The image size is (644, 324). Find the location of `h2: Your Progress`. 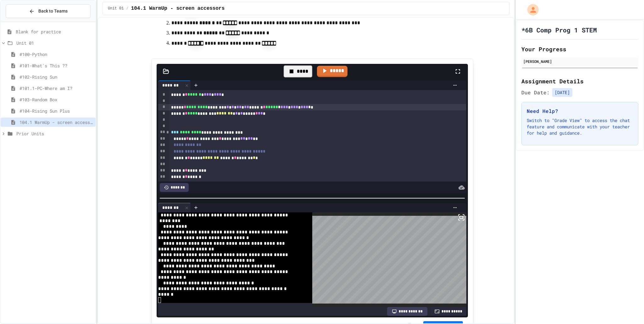

h2: Your Progress is located at coordinates (580, 49).